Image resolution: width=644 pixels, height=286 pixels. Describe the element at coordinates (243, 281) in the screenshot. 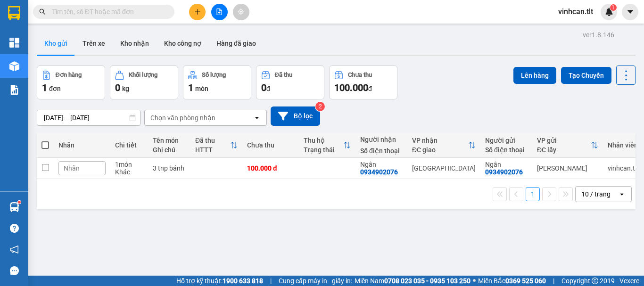

I see `strong: 1900 633 818` at that location.